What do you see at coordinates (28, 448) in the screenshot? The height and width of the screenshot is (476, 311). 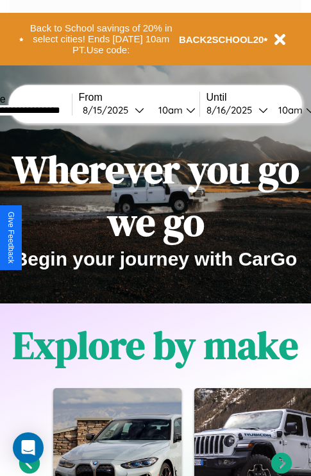 I see `div: Open Intercom Messenger` at bounding box center [28, 448].